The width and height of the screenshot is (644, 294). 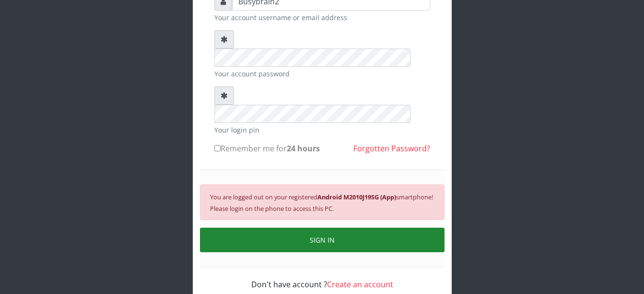 I want to click on label: Remember me for, so click(x=267, y=148).